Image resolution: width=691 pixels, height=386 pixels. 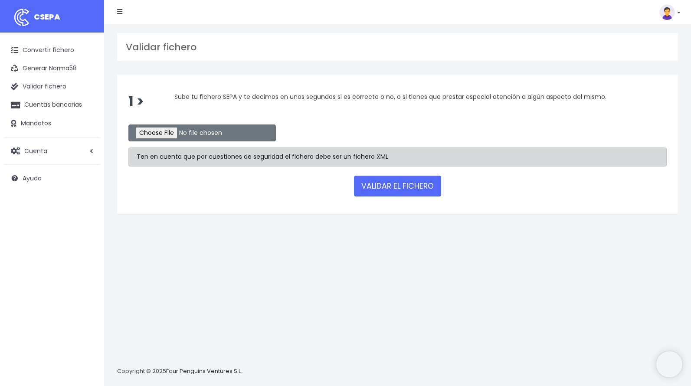 I want to click on img: profile, so click(x=667, y=12).